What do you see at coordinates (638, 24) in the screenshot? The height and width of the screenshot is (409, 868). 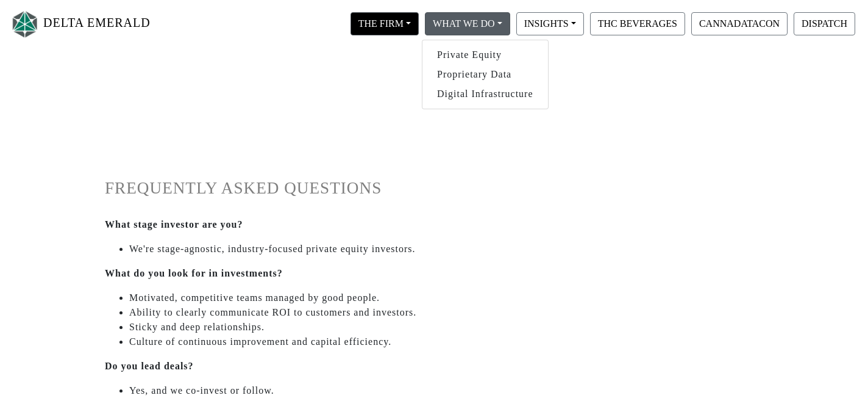 I see `button: THC BEVERAGES` at bounding box center [638, 24].